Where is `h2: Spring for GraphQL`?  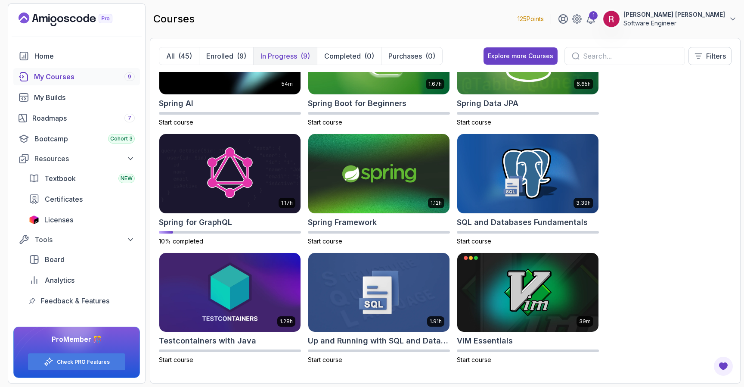 h2: Spring for GraphQL is located at coordinates (196, 222).